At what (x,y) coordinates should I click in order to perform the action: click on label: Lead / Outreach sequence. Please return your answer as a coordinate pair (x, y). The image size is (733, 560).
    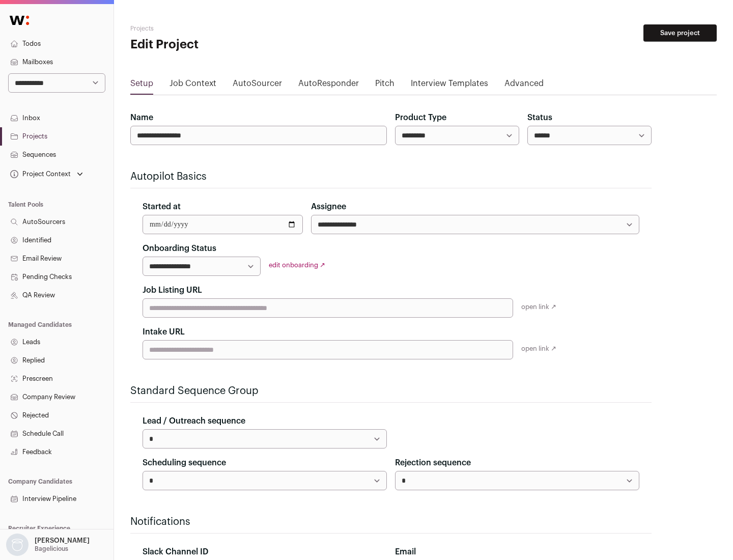
    Looking at the image, I should click on (194, 421).